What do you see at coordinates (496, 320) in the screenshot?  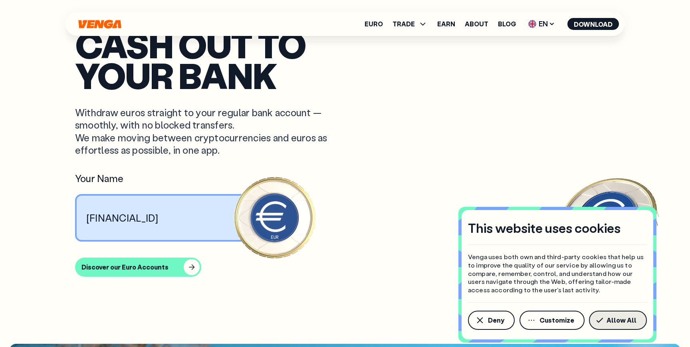 I see `span: Deny` at bounding box center [496, 320].